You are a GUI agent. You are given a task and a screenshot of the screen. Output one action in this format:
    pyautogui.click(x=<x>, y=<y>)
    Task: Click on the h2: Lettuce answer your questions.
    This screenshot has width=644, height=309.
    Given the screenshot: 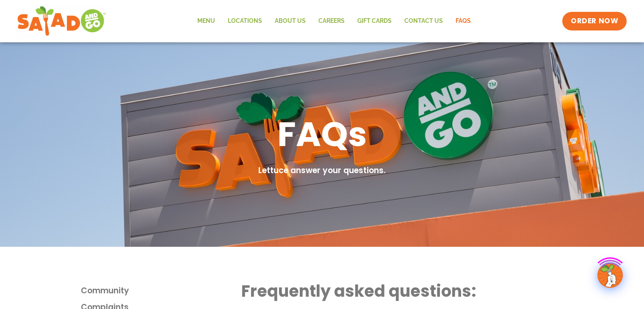 What is the action you would take?
    pyautogui.click(x=322, y=170)
    